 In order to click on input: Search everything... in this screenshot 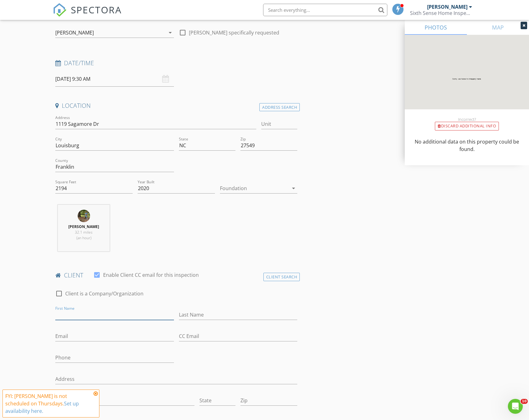, I will do `click(326, 10)`.